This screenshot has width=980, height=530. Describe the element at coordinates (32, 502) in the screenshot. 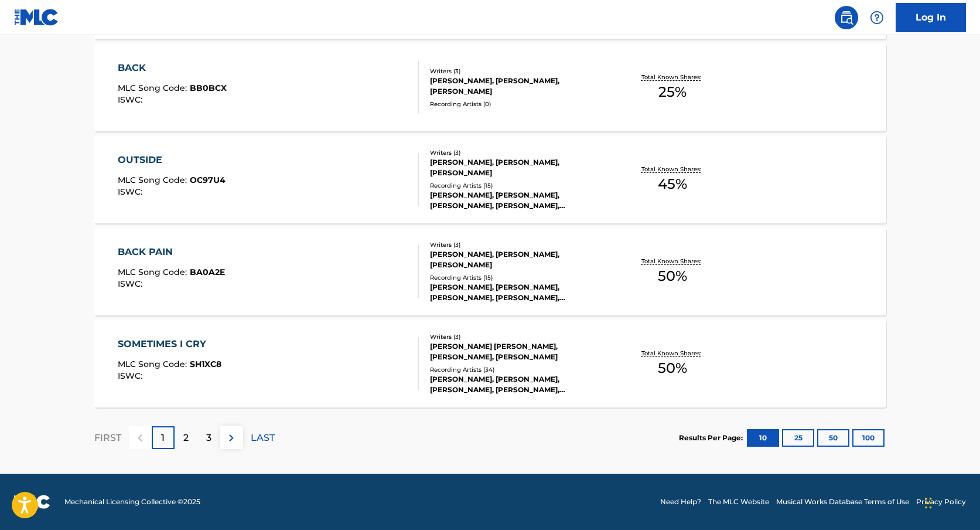

I see `img: logo` at that location.